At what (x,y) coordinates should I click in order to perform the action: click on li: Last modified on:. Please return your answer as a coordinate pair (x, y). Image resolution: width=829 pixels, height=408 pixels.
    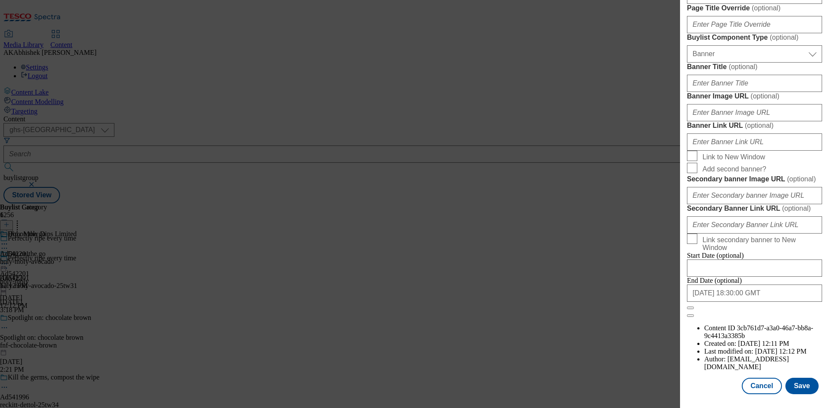
    Looking at the image, I should click on (763, 352).